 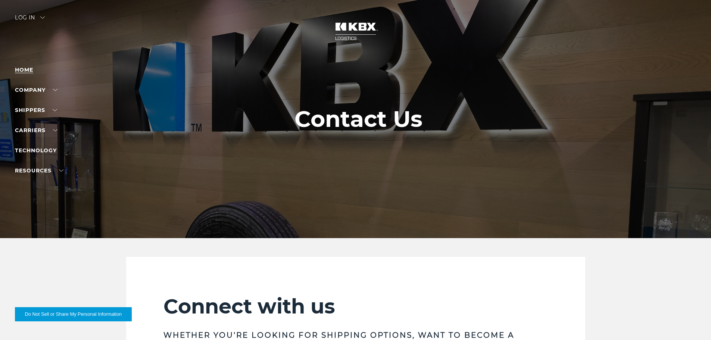 I want to click on h2: Connect with us, so click(x=356, y=306).